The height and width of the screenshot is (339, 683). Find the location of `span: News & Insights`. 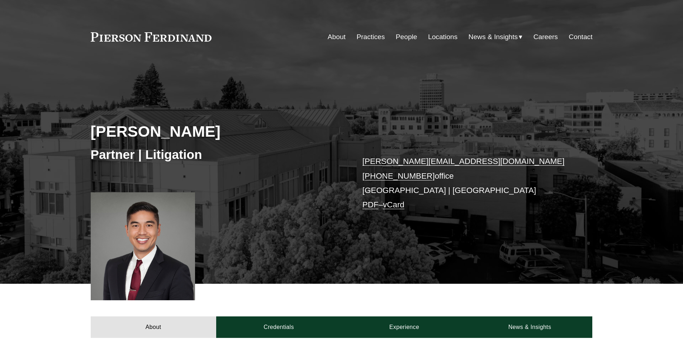

span: News & Insights is located at coordinates (493, 37).